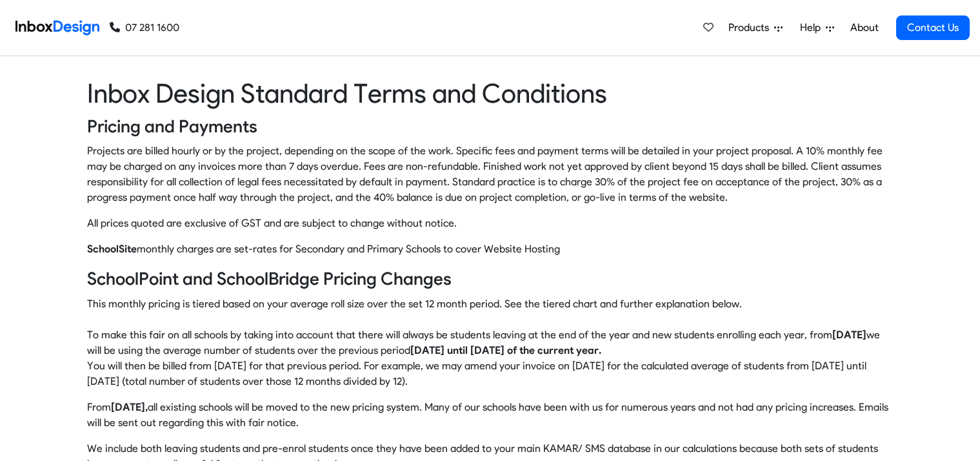 The height and width of the screenshot is (461, 980). I want to click on p: All prices quoted are exclusive of GST and are subject to change without notice., so click(490, 224).